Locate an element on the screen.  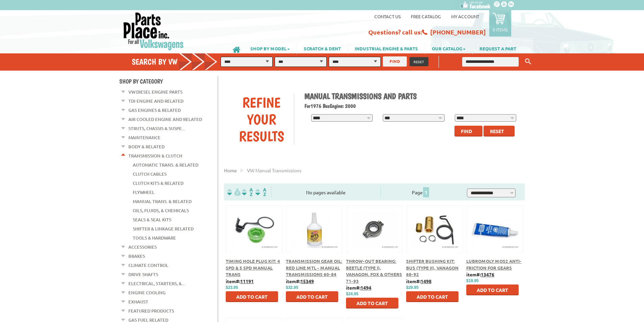
img: Parts Place Inc! is located at coordinates (153, 31).